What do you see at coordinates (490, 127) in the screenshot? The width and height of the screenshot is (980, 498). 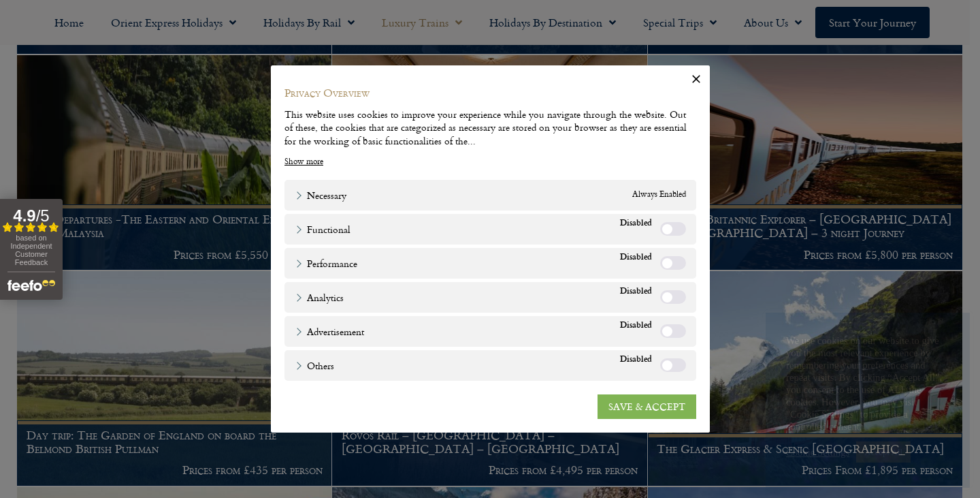 I see `div: This website uses cookies to improve your experience while you navigate through the website. Out ...` at bounding box center [490, 127].